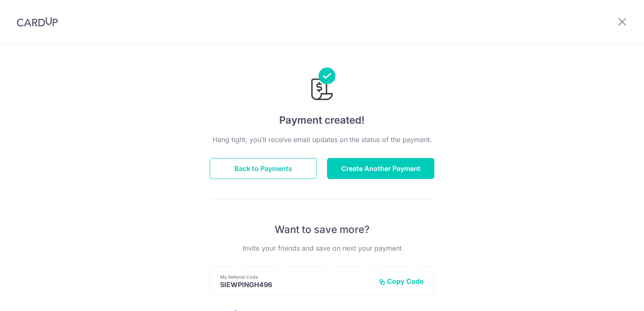  I want to click on img: CardUp, so click(37, 21).